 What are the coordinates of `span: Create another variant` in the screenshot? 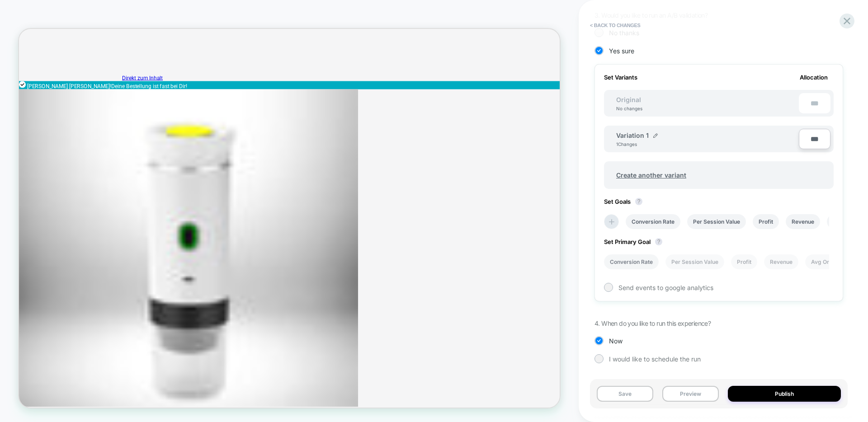 It's located at (651, 175).